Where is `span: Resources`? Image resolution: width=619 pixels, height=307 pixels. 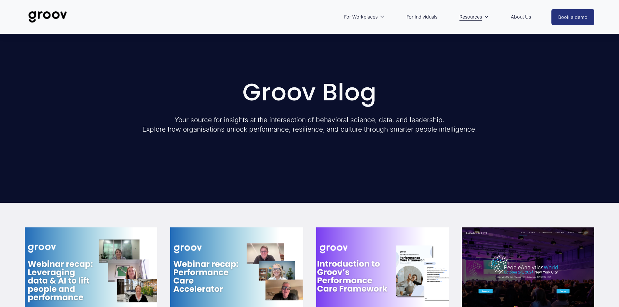 span: Resources is located at coordinates (470, 17).